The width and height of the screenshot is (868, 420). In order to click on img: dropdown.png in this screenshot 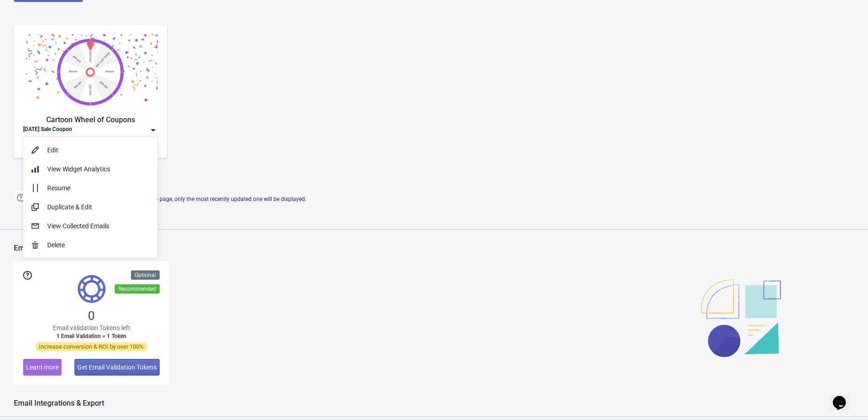, I will do `click(153, 130)`.